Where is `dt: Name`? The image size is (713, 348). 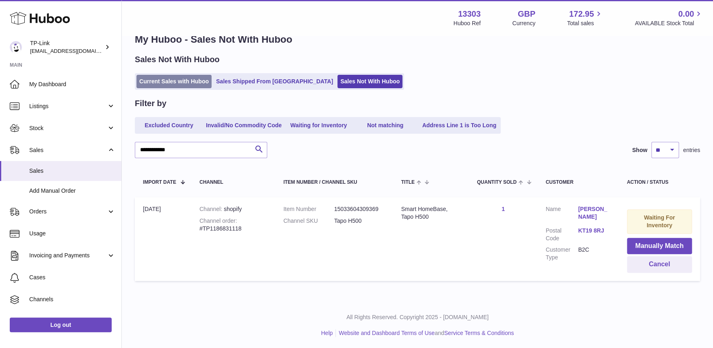
dt: Name is located at coordinates (562, 214).